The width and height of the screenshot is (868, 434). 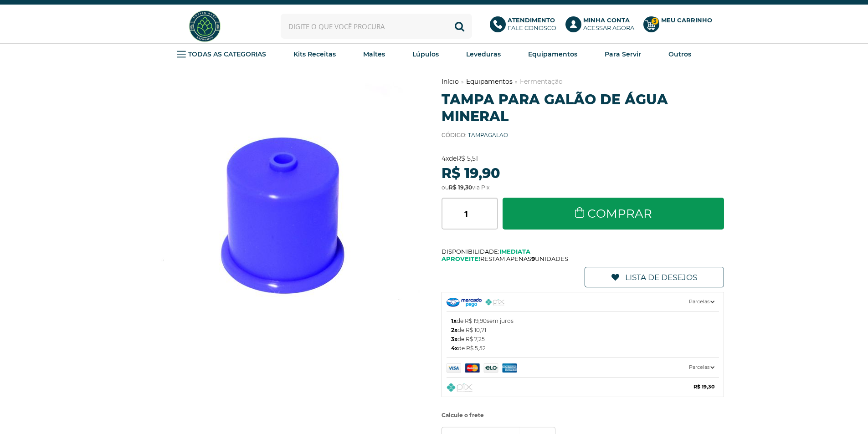 What do you see at coordinates (523, 27) in the screenshot?
I see `a: AtendimentoFale conosco` at bounding box center [523, 27].